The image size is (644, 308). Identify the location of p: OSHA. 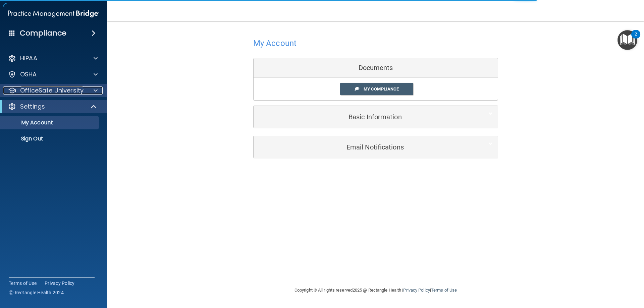
(28, 74).